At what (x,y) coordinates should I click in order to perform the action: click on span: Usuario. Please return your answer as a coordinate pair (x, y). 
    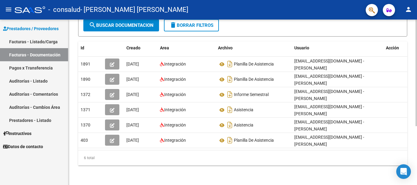
    Looking at the image, I should click on (301, 48).